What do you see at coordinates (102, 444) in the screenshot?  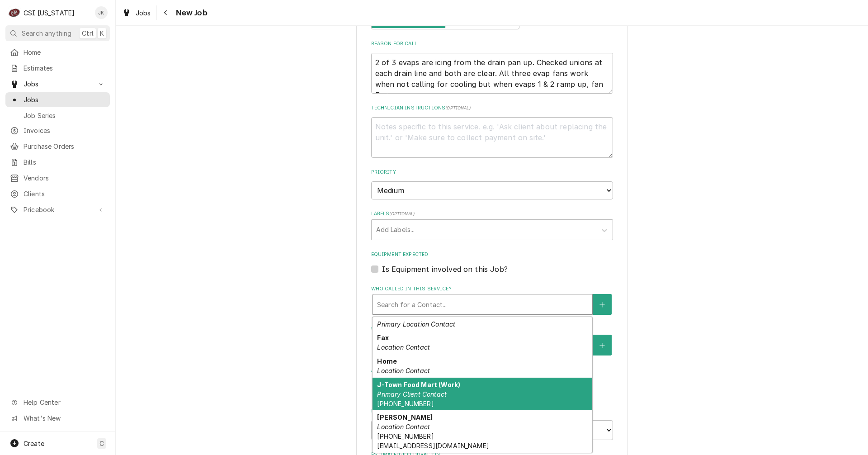 I see `span: C` at bounding box center [102, 444].